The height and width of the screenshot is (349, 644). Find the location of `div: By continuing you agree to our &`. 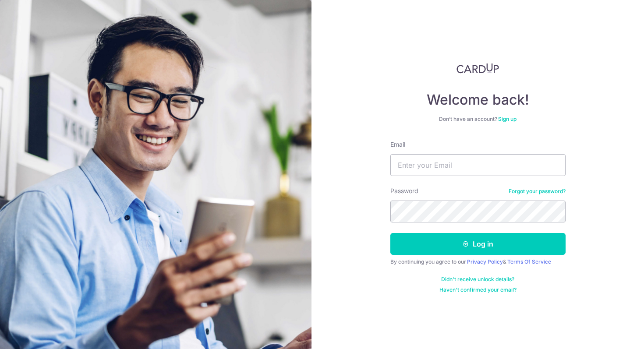

div: By continuing you agree to our & is located at coordinates (478, 262).